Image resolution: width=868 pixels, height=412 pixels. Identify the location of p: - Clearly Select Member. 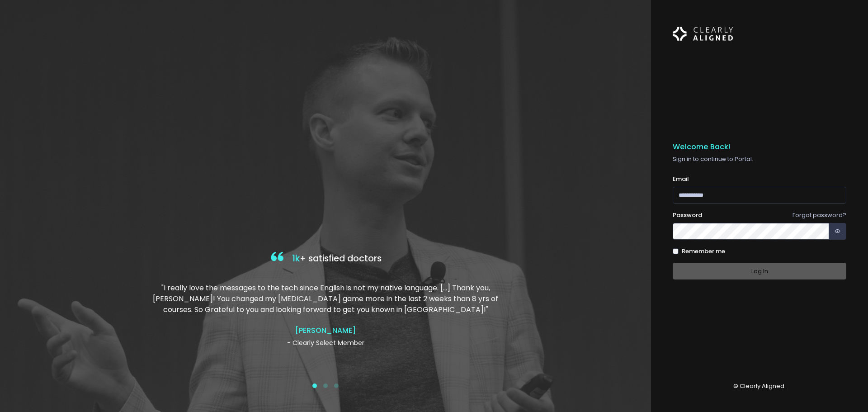
(326, 342).